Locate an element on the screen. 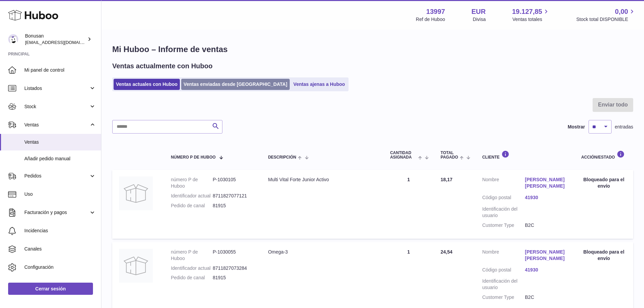 Image resolution: width=644 pixels, height=308 pixels. div: Acción/Estado is located at coordinates (604, 155).